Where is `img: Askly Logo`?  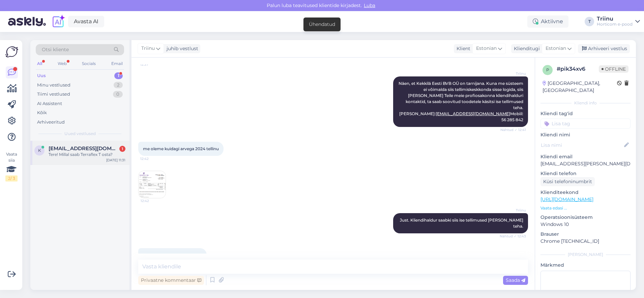 img: Askly Logo is located at coordinates (12, 52).